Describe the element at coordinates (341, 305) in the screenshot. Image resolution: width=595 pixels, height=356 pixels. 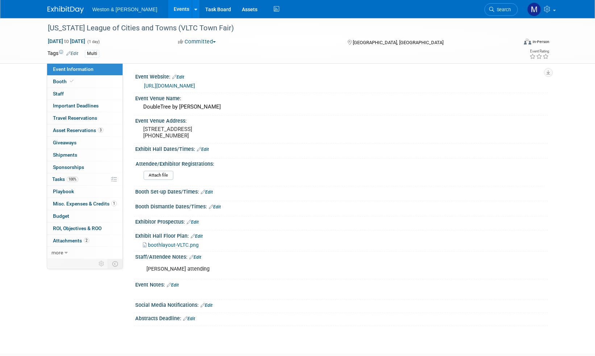
I see `div: Social Media Notifications:` at that location.